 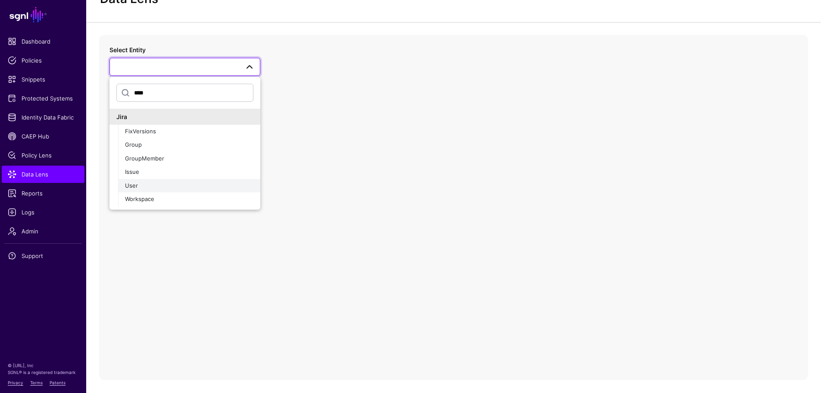 What do you see at coordinates (43, 98) in the screenshot?
I see `span: Protected Systems` at bounding box center [43, 98].